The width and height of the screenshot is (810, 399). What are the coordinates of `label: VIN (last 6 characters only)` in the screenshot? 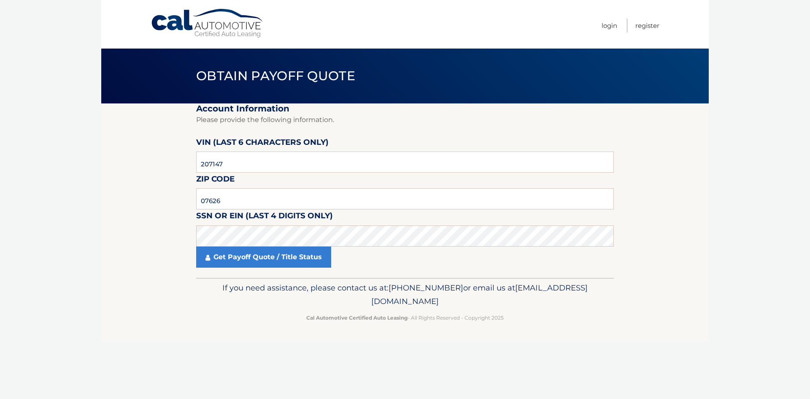 It's located at (262, 143).